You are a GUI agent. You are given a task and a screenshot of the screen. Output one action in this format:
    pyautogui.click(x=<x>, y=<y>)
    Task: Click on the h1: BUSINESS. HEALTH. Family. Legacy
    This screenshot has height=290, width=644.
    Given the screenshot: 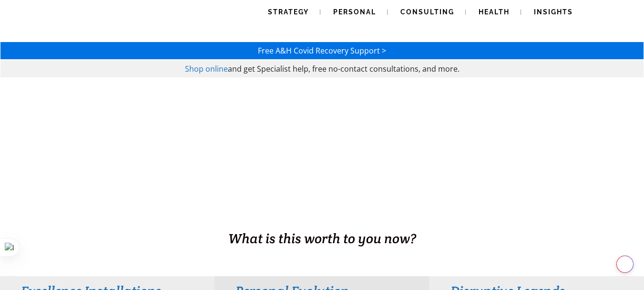 What is the action you would take?
    pyautogui.click(x=322, y=218)
    